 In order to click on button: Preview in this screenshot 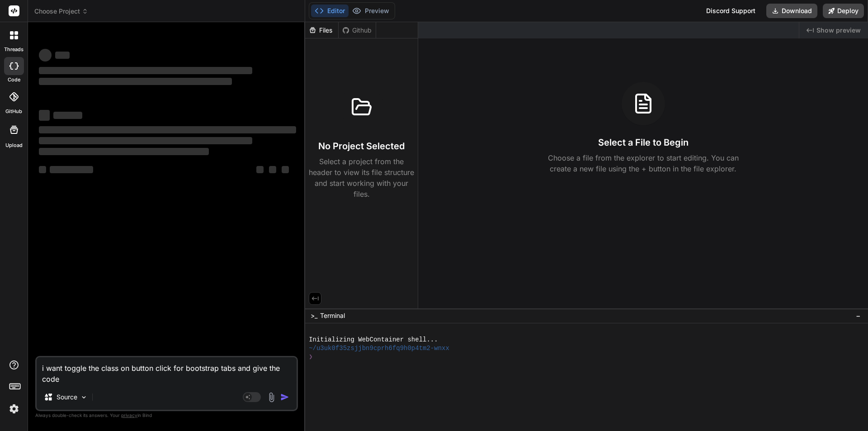, I will do `click(371, 11)`.